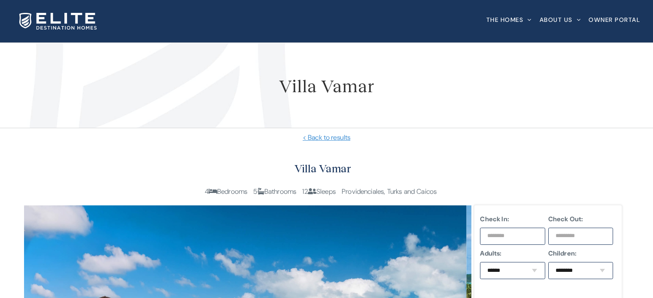 The width and height of the screenshot is (653, 298). Describe the element at coordinates (563, 19) in the screenshot. I see `nav: Main Menu` at that location.